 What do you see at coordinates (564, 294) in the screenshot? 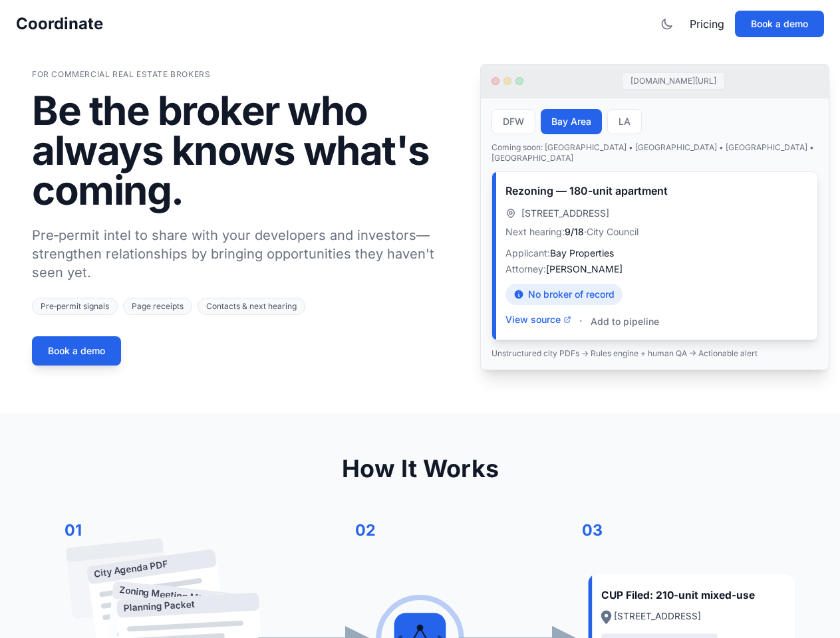
I see `div: No broker of record` at bounding box center [564, 294].